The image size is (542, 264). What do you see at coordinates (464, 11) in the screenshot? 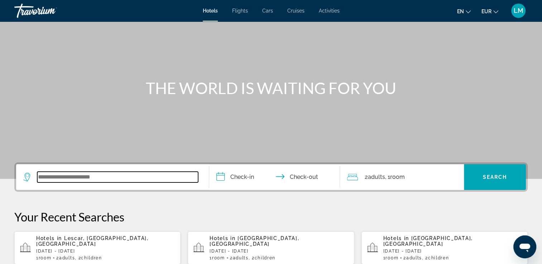
I see `button: Change language` at bounding box center [464, 11].